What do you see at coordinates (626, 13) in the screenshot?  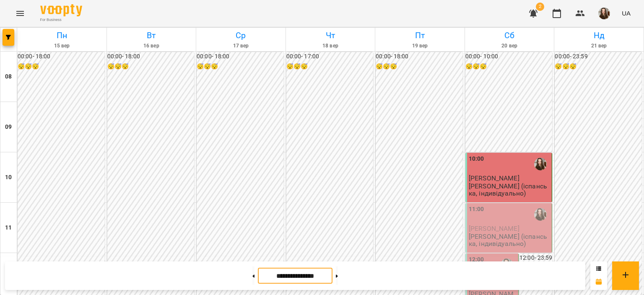 I see `button: UA` at bounding box center [626, 13].